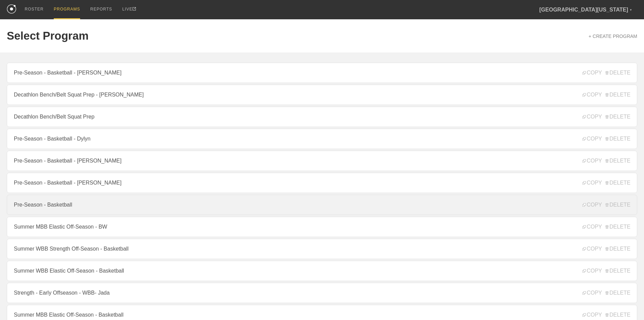  What do you see at coordinates (322, 205) in the screenshot?
I see `a: Pre-Season - Basketball` at bounding box center [322, 205].